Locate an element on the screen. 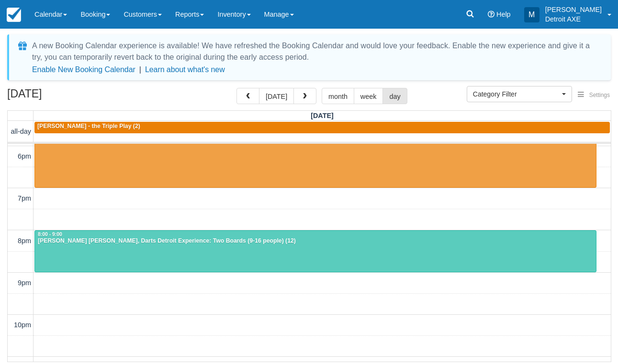 Image resolution: width=618 pixels, height=364 pixels. span: 6pm is located at coordinates (24, 156).